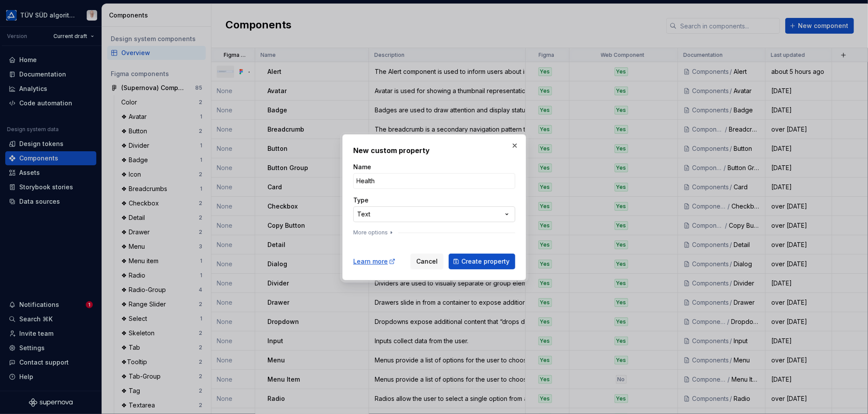 Image resolution: width=868 pixels, height=414 pixels. I want to click on label: Type, so click(361, 200).